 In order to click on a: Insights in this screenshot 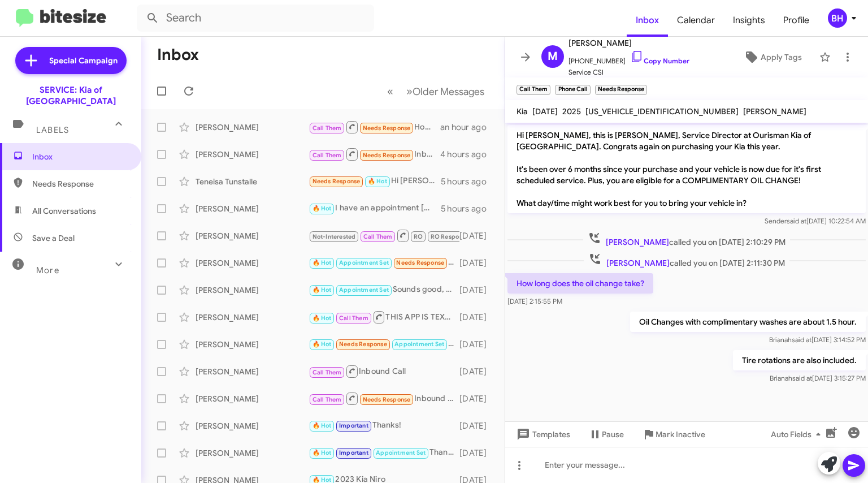, I will do `click(749, 21)`.